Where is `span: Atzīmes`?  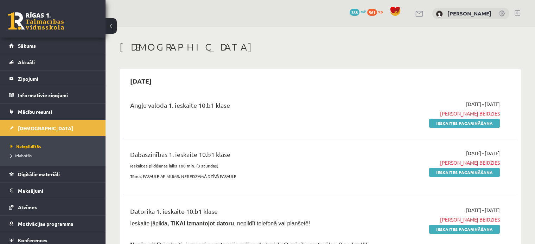
span: Atzīmes is located at coordinates (27, 208).